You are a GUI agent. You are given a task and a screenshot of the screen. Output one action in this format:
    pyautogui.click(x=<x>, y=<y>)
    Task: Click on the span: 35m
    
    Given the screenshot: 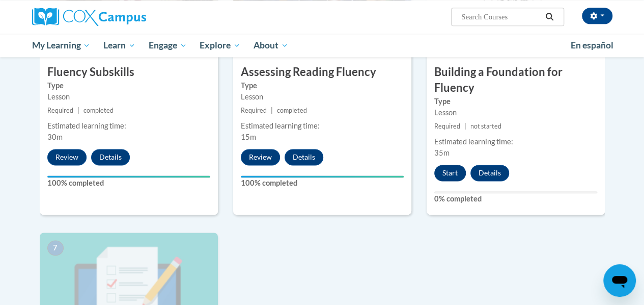 What is the action you would take?
    pyautogui.click(x=442, y=152)
    